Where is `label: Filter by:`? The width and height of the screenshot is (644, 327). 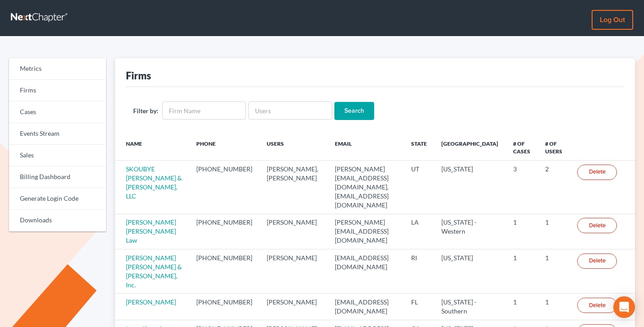 label: Filter by: is located at coordinates (146, 111).